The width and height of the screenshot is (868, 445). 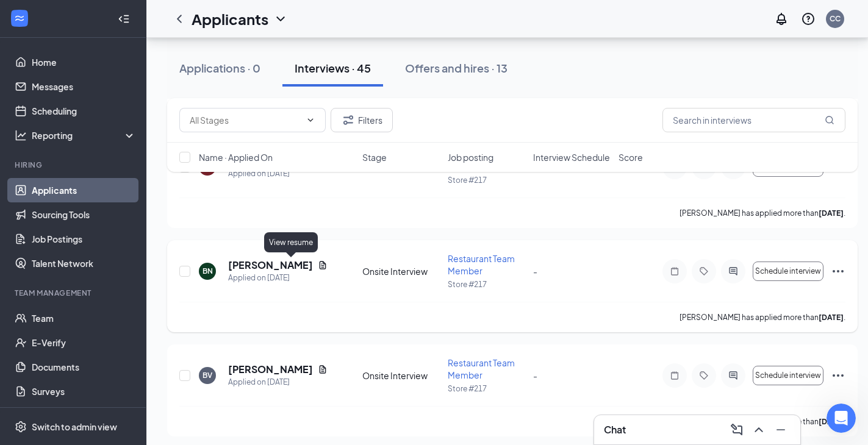 I want to click on div: View resume, so click(x=290, y=243).